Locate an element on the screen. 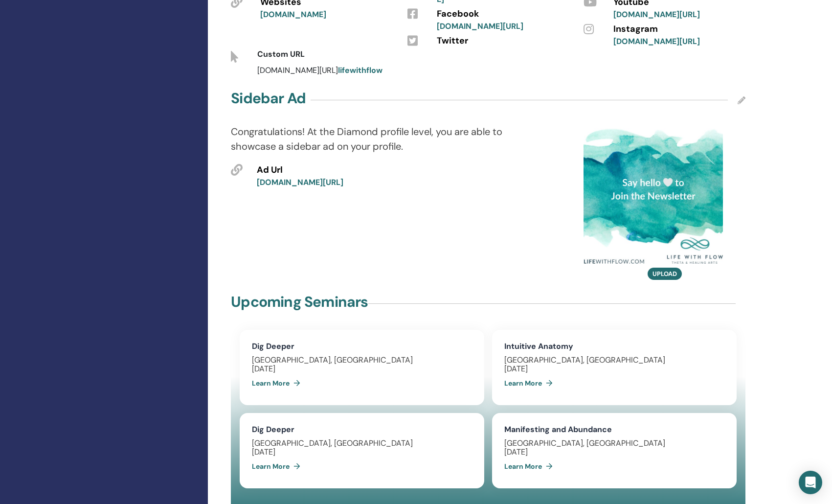 The image size is (832, 504). button: Upload is located at coordinates (665, 274).